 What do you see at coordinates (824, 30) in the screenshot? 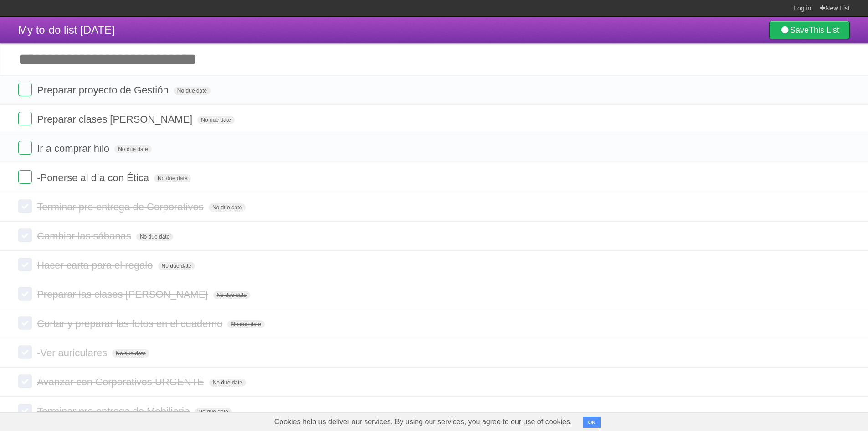
I see `b: This List` at bounding box center [824, 30].